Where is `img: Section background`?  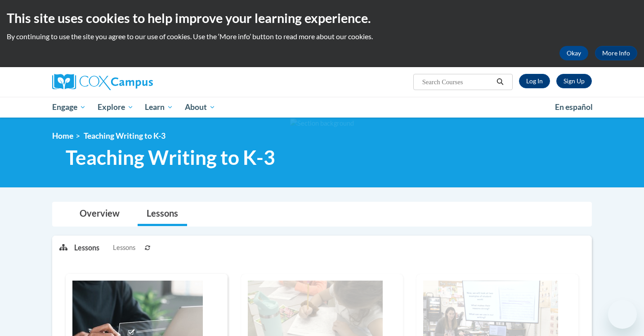 img: Section background is located at coordinates (322, 123).